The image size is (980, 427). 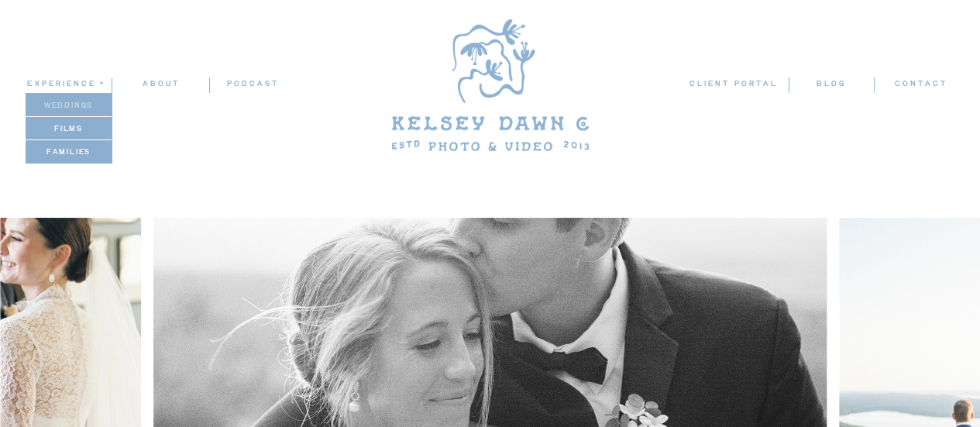 What do you see at coordinates (735, 84) in the screenshot?
I see `a: client portal` at bounding box center [735, 84].